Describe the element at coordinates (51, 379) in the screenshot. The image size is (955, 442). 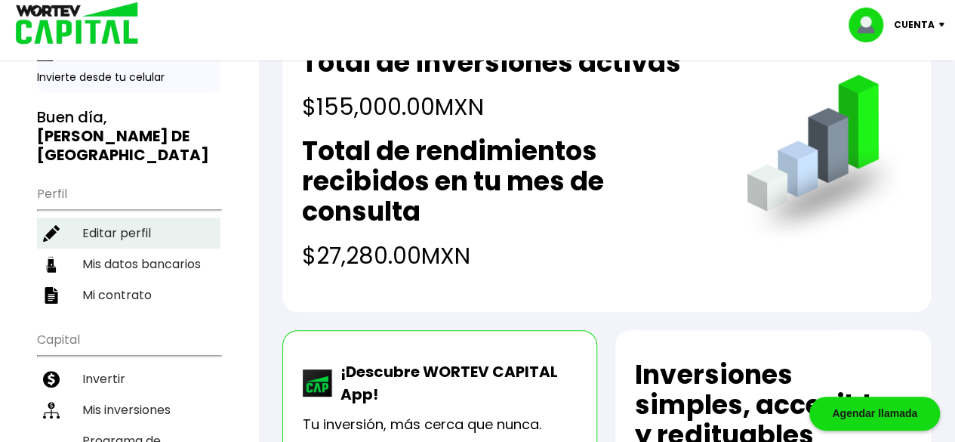
I see `img: invertir-icon.b3b967d7.svg` at that location.